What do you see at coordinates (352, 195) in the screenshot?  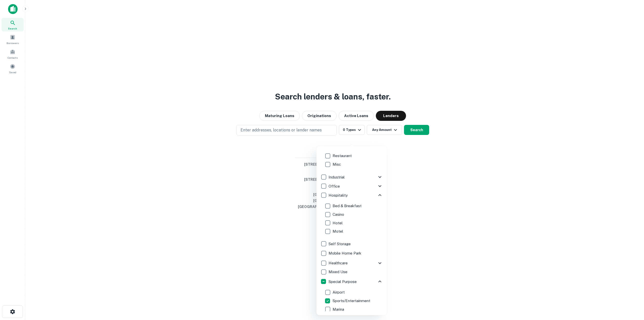 I see `div: Hospitality` at bounding box center [352, 195].